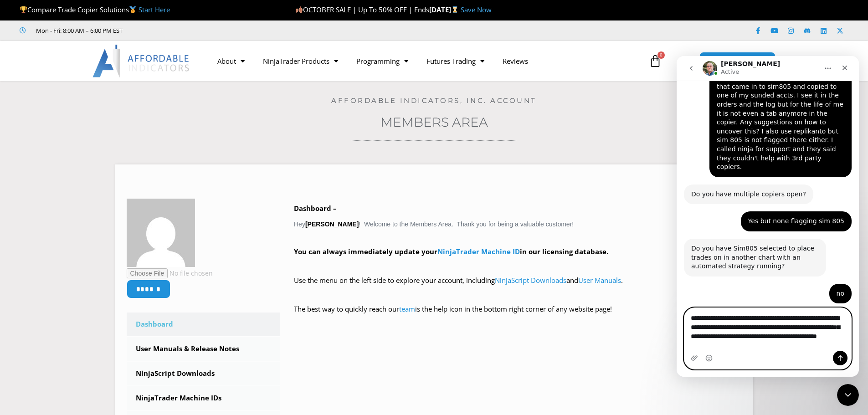 This screenshot has width=868, height=415. What do you see at coordinates (455, 61) in the screenshot?
I see `a: Futures Trading` at bounding box center [455, 61].